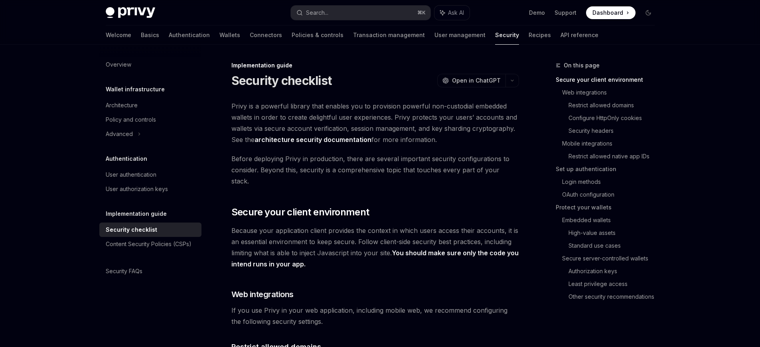 The image size is (760, 347). What do you see at coordinates (608, 80) in the screenshot?
I see `a: Secure your client environment` at bounding box center [608, 80].